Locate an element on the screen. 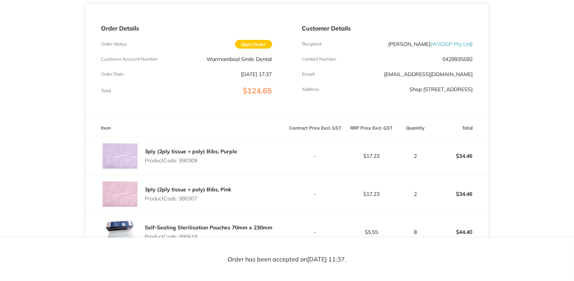 Image resolution: width=574 pixels, height=281 pixels. p: Emaill is located at coordinates (309, 74).